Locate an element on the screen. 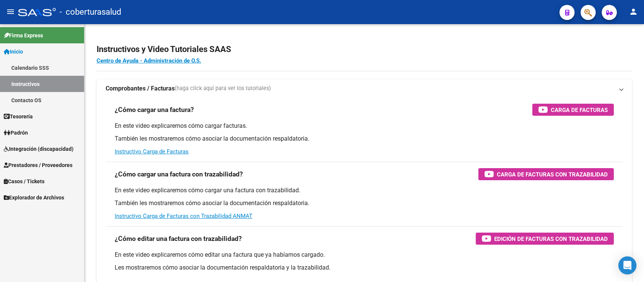 The image size is (644, 282). span: Carga de Facturas is located at coordinates (579, 110).